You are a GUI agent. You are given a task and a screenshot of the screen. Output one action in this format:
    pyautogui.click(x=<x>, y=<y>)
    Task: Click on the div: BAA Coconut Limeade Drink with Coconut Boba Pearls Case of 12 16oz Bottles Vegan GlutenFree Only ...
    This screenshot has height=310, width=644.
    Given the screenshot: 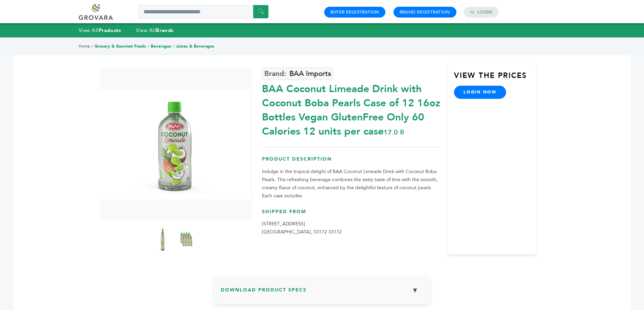 What is the action you would take?
    pyautogui.click(x=352, y=108)
    